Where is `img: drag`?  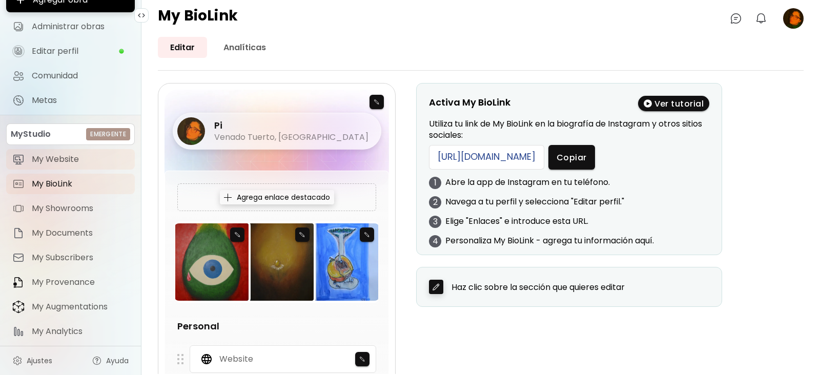
img: drag is located at coordinates (181, 359).